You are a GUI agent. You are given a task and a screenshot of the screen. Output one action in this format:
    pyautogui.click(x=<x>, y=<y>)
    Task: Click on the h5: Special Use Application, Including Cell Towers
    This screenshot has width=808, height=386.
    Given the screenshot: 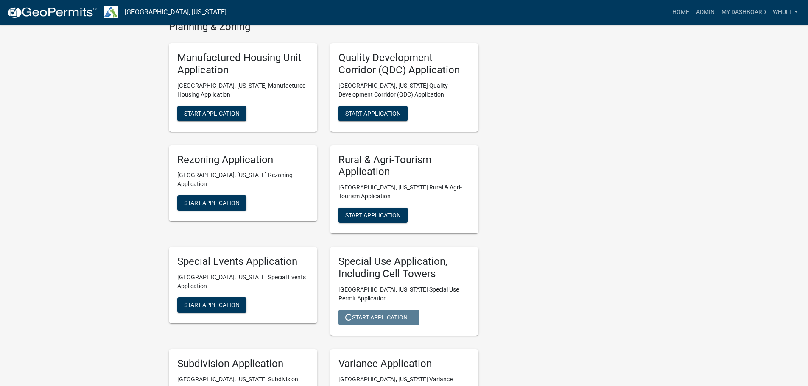 What is the action you would take?
    pyautogui.click(x=404, y=268)
    